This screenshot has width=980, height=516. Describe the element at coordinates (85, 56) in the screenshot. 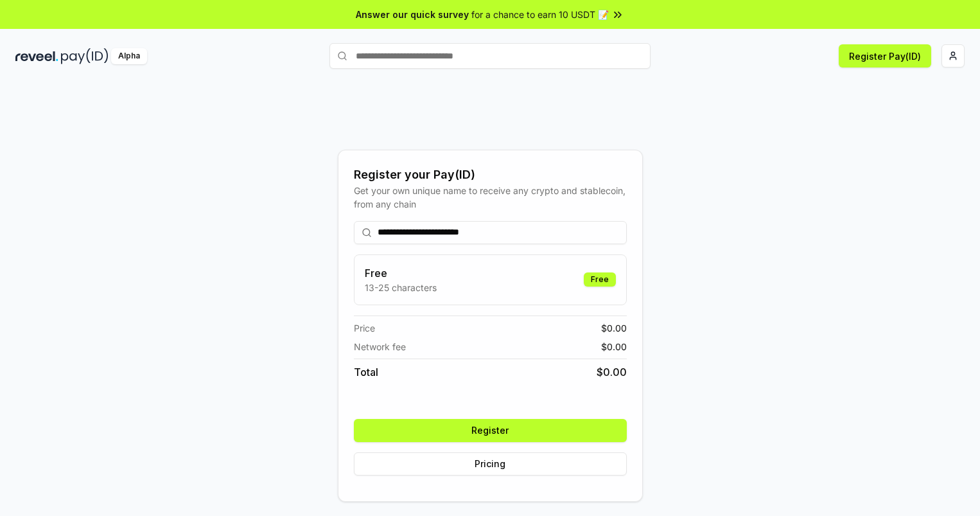

I see `img: pay_id` at that location.